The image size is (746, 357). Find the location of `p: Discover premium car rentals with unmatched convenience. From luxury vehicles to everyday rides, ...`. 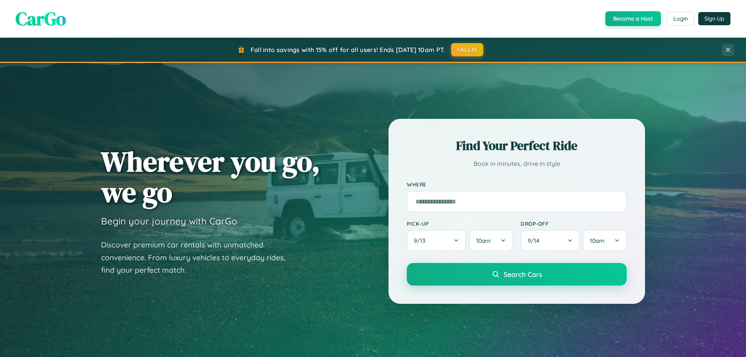

p: Discover premium car rentals with unmatched convenience. From luxury vehicles to everyday rides, ... is located at coordinates (198, 257).